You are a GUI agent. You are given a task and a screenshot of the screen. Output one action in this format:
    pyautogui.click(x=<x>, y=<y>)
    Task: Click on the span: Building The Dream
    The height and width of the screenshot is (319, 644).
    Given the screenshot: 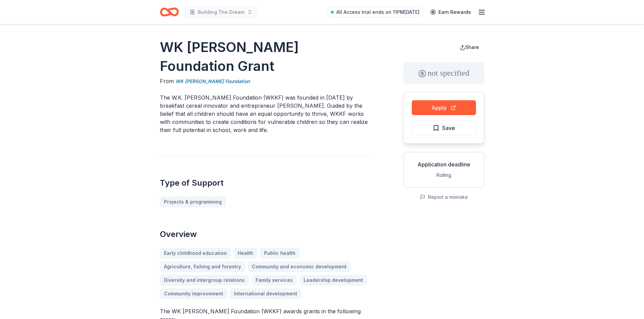 What is the action you would take?
    pyautogui.click(x=221, y=12)
    